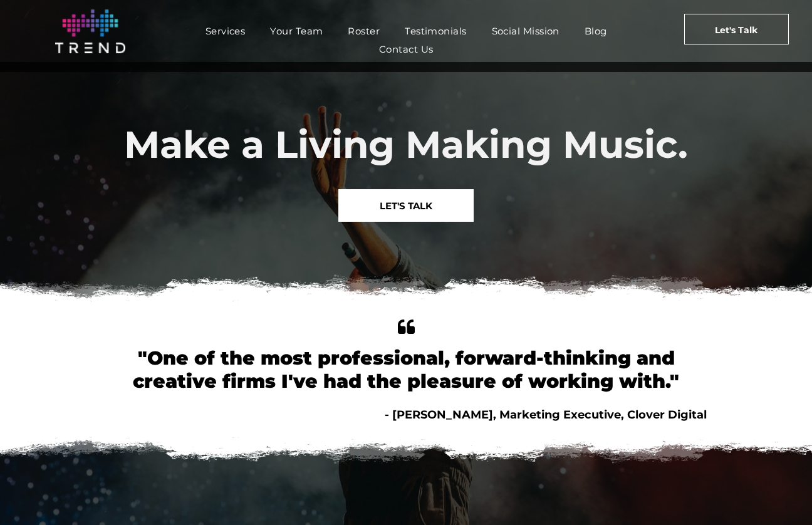 This screenshot has width=812, height=525. I want to click on a: Testimonials, so click(436, 31).